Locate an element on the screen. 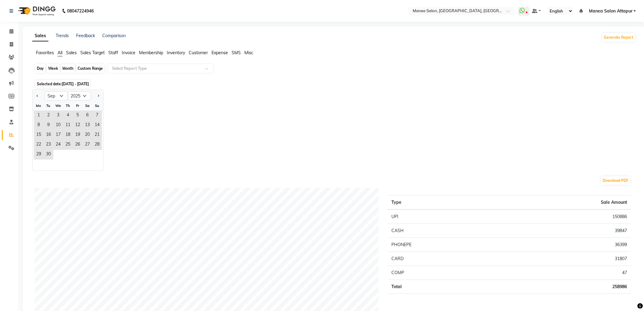 The height and width of the screenshot is (311, 644). div: Tuesday, September 30, 2025 is located at coordinates (48, 155).